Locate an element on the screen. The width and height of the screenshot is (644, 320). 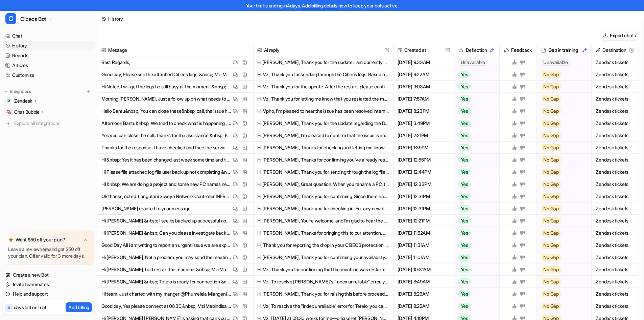
a: Help and support is located at coordinates (49, 294).